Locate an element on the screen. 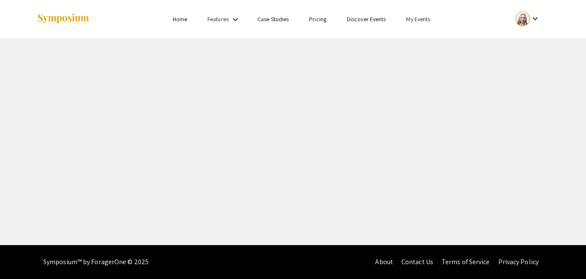 This screenshot has height=279, width=586. div: Symposium™ by ForagerOne © 2025 is located at coordinates (96, 262).